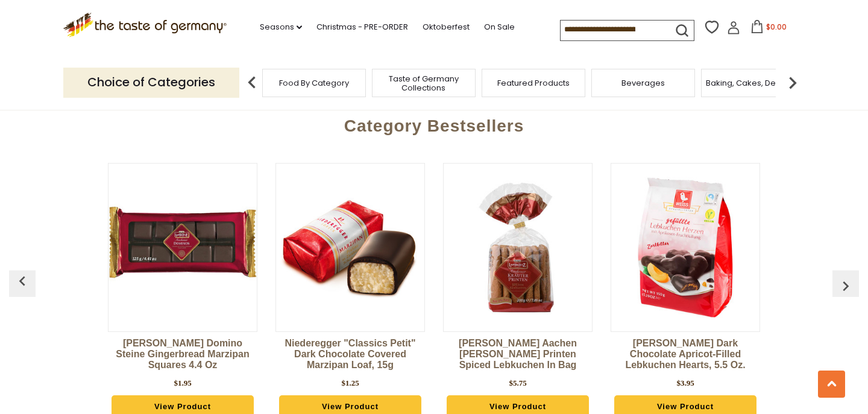 This screenshot has width=868, height=414. What do you see at coordinates (753, 82) in the screenshot?
I see `span: Baking, Cakes, Desserts` at bounding box center [753, 82].